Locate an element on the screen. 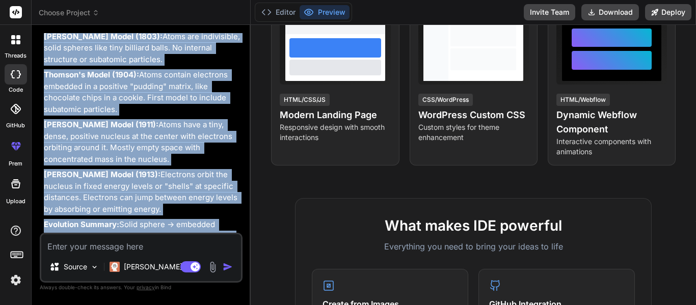  h4: Modern Landing Page is located at coordinates (335, 115).